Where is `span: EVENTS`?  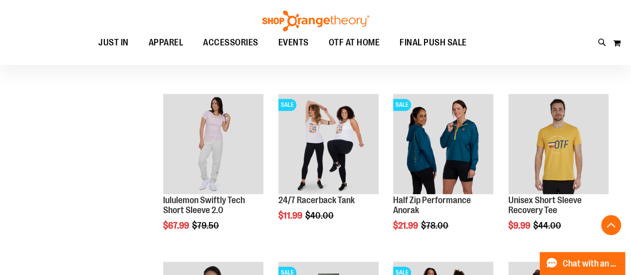
span: EVENTS is located at coordinates (293, 42).